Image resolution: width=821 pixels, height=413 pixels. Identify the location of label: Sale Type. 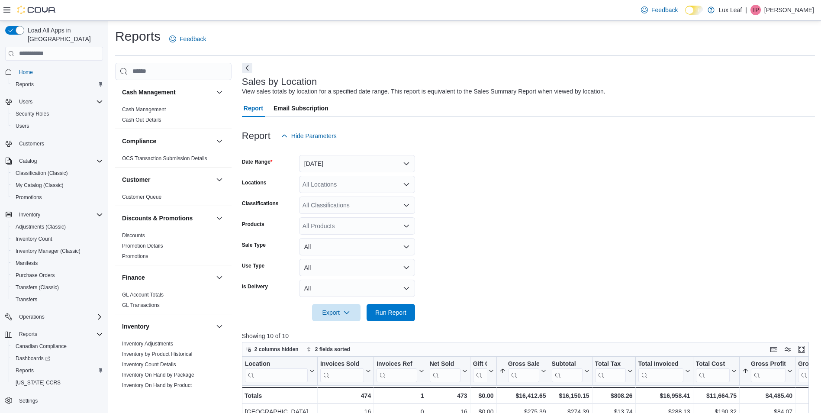
(254, 245).